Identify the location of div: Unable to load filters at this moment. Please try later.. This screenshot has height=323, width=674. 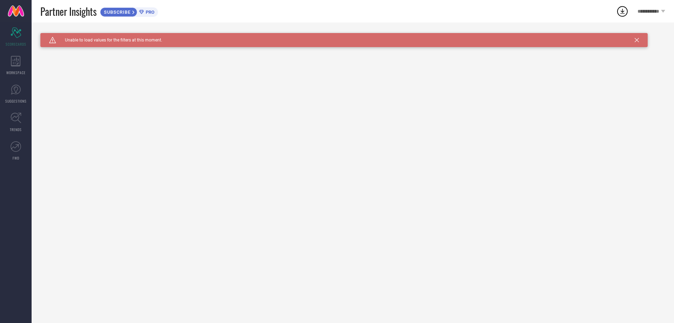
(353, 36).